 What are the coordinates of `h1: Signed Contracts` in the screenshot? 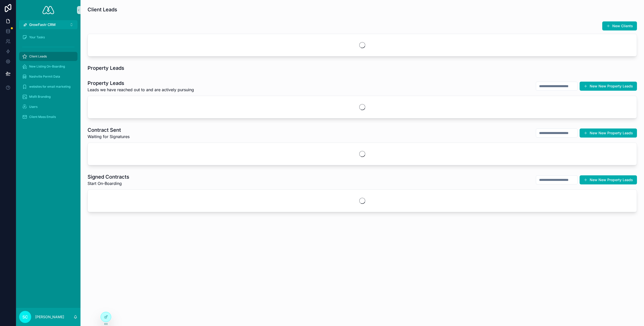 It's located at (108, 177).